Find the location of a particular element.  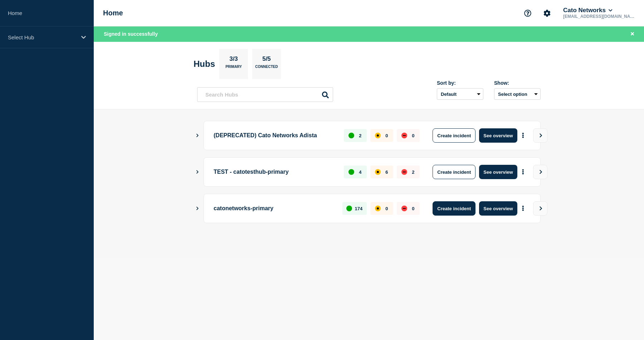

select: Sort by is located at coordinates (460, 94).